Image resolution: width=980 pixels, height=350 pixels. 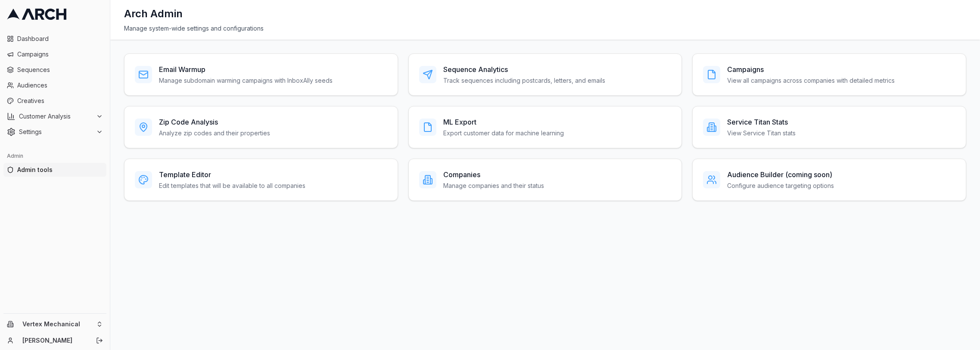 What do you see at coordinates (55, 170) in the screenshot?
I see `a: Admin tools` at bounding box center [55, 170].